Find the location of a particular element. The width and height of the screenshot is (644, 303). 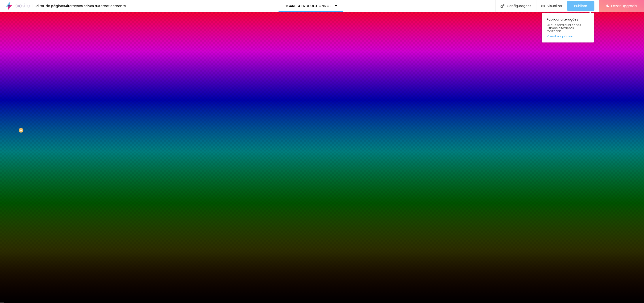

span: Publicar is located at coordinates (581, 6).